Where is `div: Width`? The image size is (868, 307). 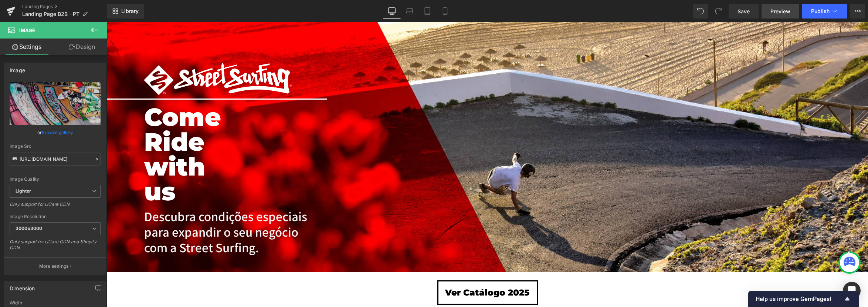 div: Width is located at coordinates (55, 303).